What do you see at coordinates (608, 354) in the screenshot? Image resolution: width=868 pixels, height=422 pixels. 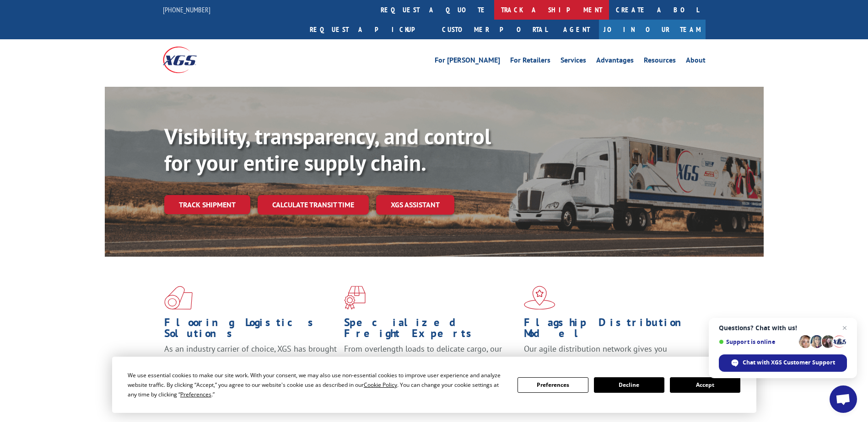 I see `span: Our agile distribution network gives you nationwide inventory management on demand.` at bounding box center [608, 354].